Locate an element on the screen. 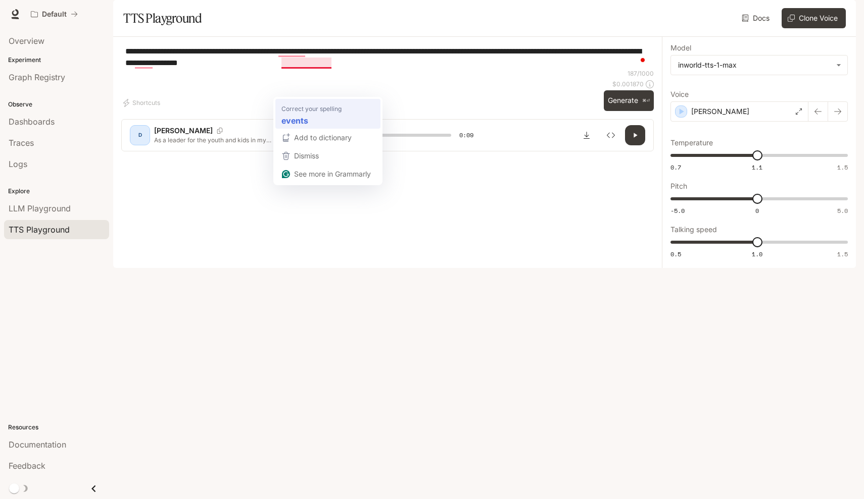 This screenshot has width=864, height=499. button: Copy Voice ID is located at coordinates (220, 131).